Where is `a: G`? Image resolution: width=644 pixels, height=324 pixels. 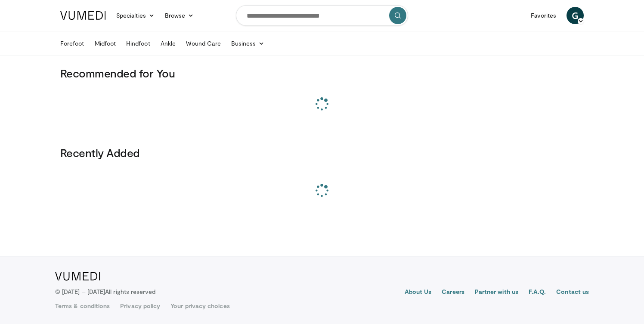 a: G is located at coordinates (575, 15).